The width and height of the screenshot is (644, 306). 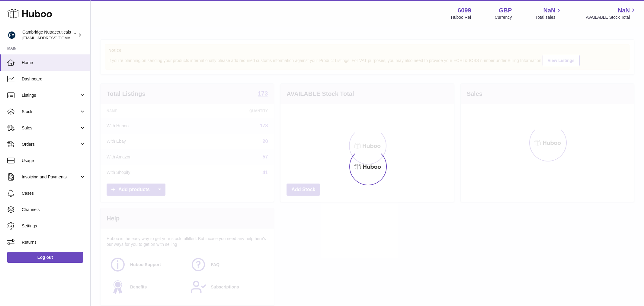 I want to click on strong: GBP, so click(x=505, y=10).